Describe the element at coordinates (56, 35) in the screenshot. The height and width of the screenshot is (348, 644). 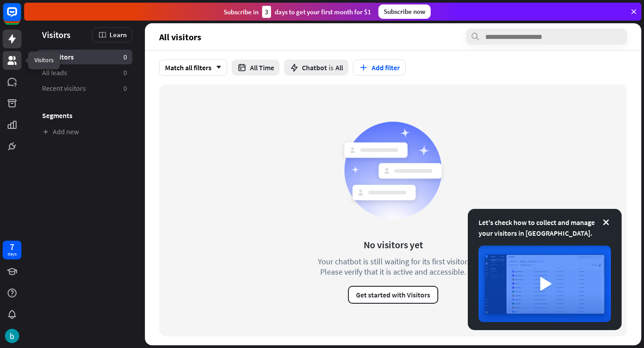
I see `span: Visitors` at that location.